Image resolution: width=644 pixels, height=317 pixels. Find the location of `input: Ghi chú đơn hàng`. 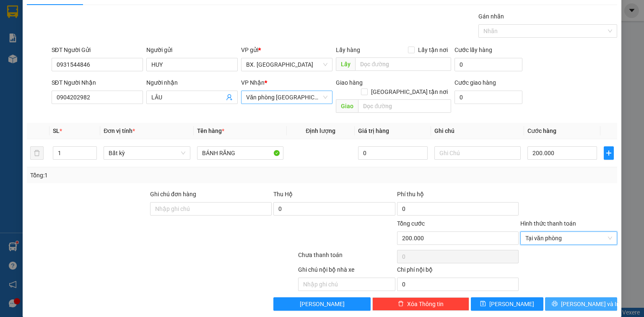

input: Ghi chú đơn hàng is located at coordinates (211, 209).